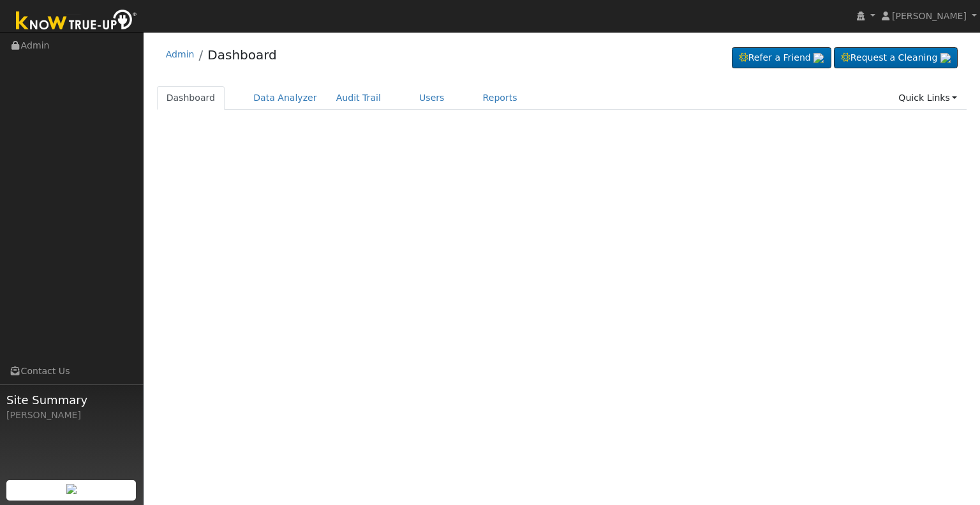  Describe the element at coordinates (359, 98) in the screenshot. I see `a: Audit Trail` at that location.